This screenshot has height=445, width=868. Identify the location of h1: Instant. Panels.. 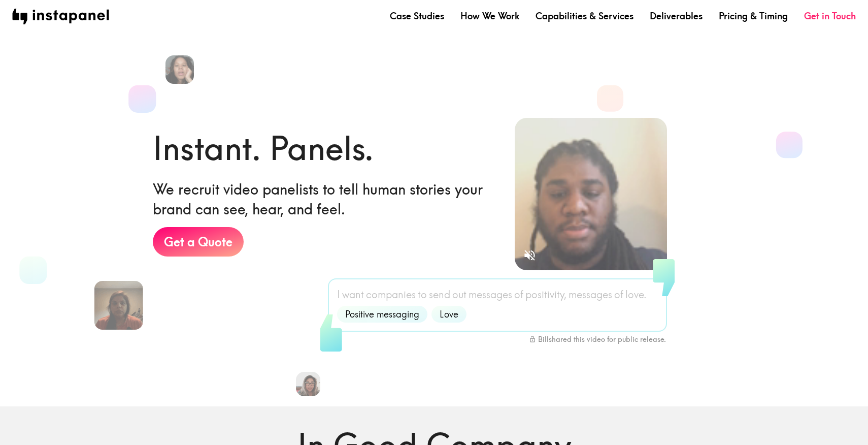
(263, 149).